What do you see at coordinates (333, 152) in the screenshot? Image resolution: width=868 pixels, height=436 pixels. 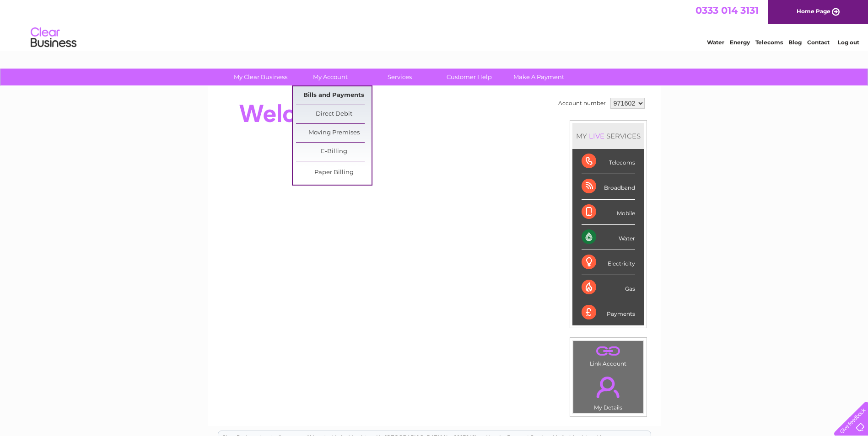 I see `a: E-Billing` at bounding box center [333, 152].